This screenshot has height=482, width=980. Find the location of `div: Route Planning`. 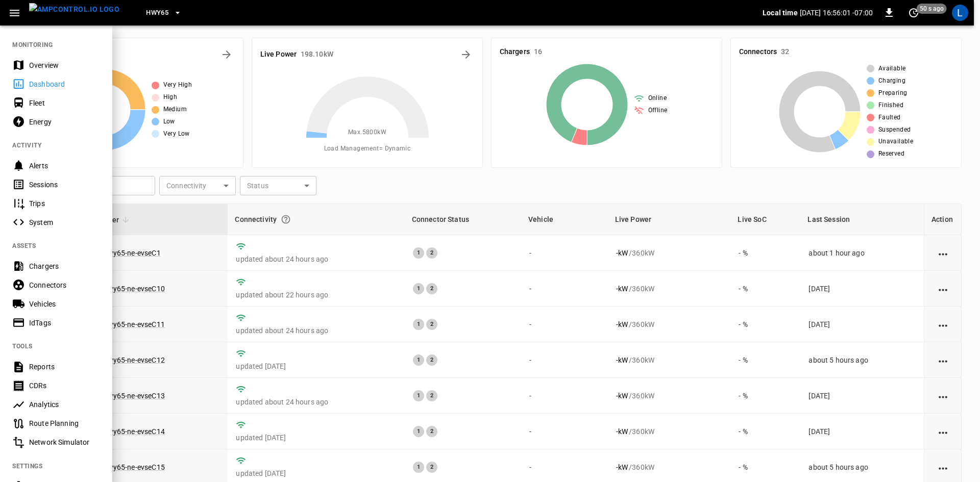

div: Route Planning is located at coordinates (64, 423).